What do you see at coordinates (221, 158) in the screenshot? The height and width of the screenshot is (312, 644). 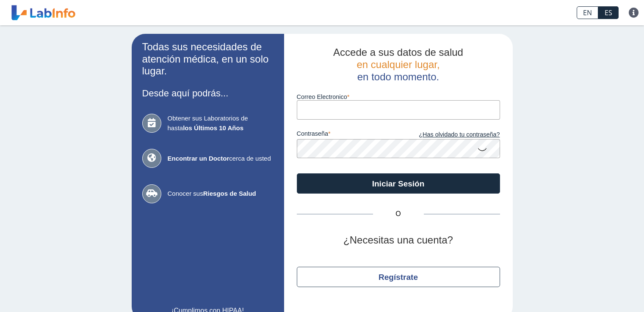 I see `span: cerca de usted` at bounding box center [221, 158].